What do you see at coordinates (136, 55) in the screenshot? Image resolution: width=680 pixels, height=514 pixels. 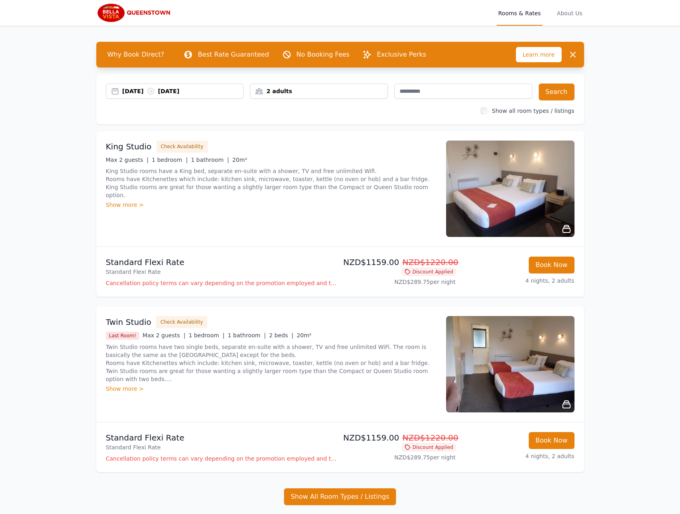 I see `span: Why Book Direct?` at bounding box center [136, 55].